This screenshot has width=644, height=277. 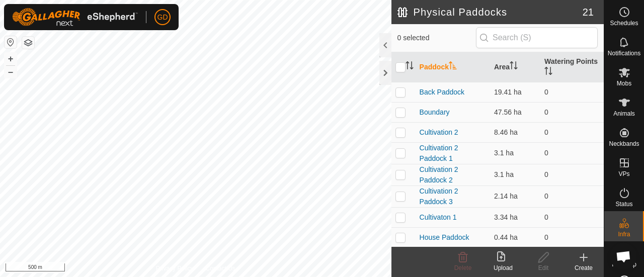 I want to click on span: Infra, so click(x=624, y=234).